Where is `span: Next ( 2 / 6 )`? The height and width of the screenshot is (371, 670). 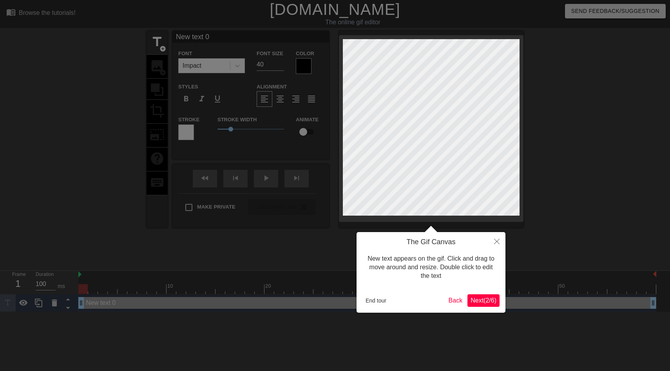 span: Next ( 2 / 6 ) is located at coordinates (483, 300).